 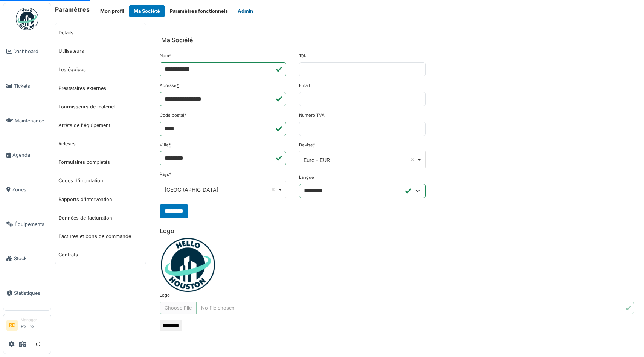 I want to click on a: Rapports d'intervention, so click(x=101, y=199).